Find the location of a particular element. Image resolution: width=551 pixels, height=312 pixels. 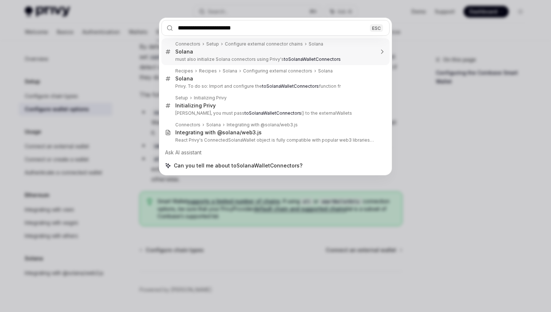

p: Privy. To do so: Import and configure the function fr is located at coordinates (275, 86).